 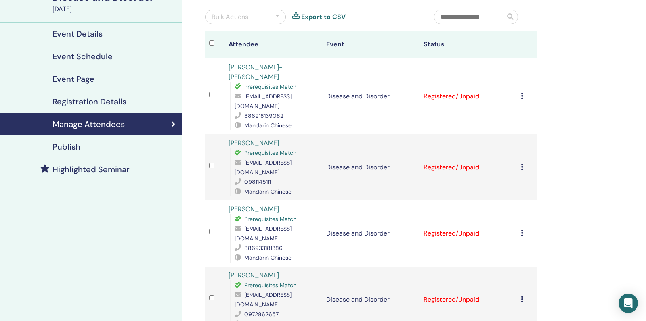 What do you see at coordinates (66, 147) in the screenshot?
I see `h4: Publish` at bounding box center [66, 147].